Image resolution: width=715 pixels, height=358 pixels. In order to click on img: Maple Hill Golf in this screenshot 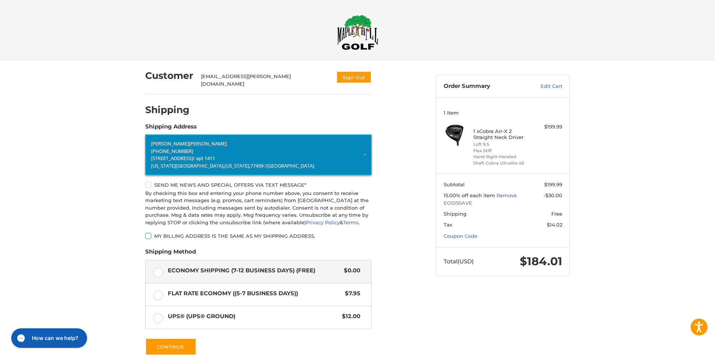, I will do `click(358, 32)`.